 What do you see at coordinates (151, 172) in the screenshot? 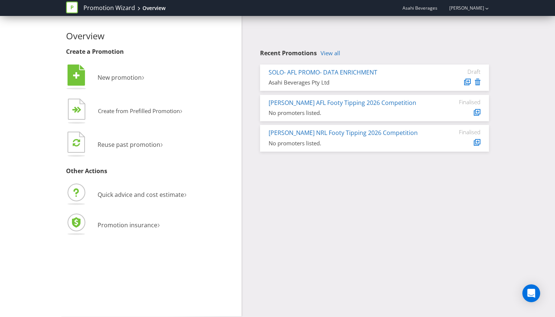
I see `h3: Other Actions` at bounding box center [151, 172].